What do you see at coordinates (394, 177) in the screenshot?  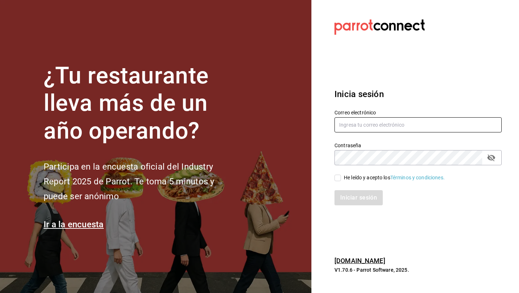 I see `div: He leído y acepto los` at bounding box center [394, 177].